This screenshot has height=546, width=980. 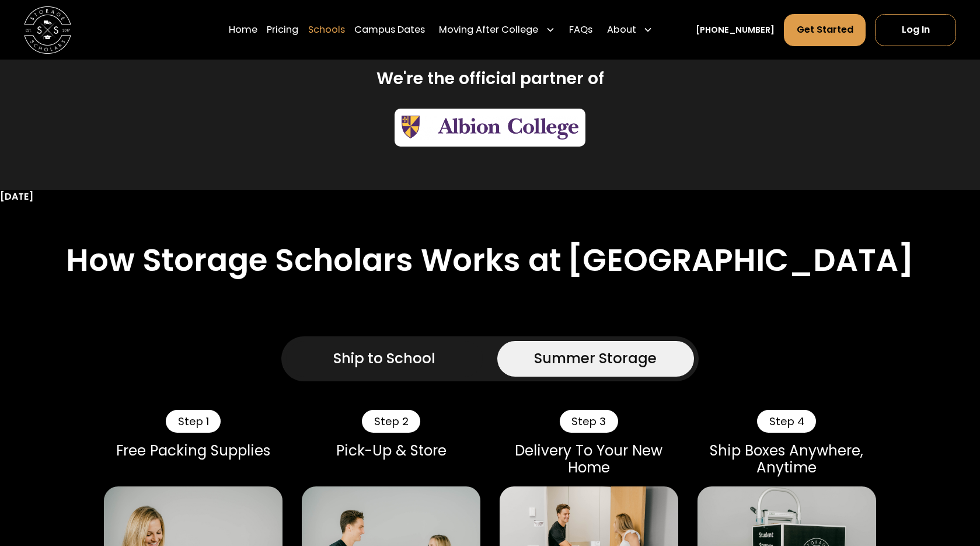 What do you see at coordinates (490, 79) in the screenshot?
I see `h2: We're the official partner of` at bounding box center [490, 79].